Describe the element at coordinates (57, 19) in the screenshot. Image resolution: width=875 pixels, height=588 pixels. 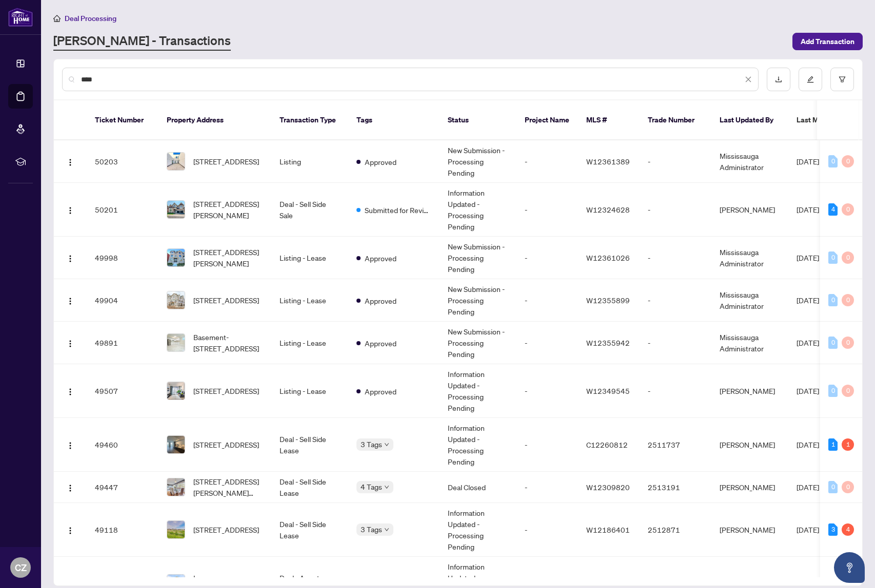
I see `span: home` at that location.